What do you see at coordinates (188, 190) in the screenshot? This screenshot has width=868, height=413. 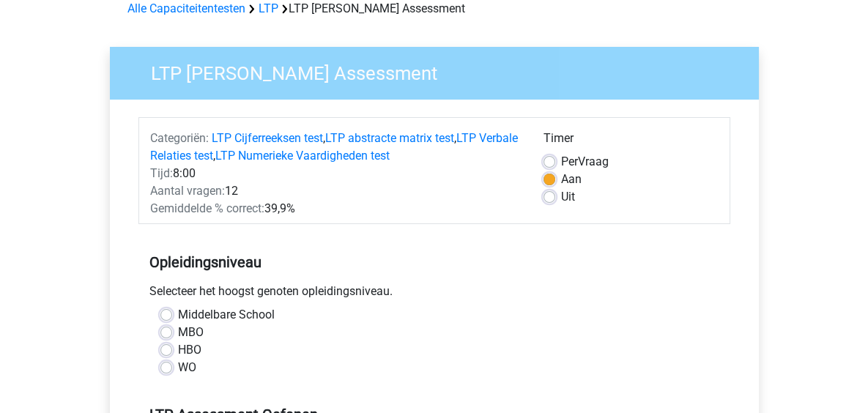 I see `span: Aantal vragen:` at bounding box center [188, 190].